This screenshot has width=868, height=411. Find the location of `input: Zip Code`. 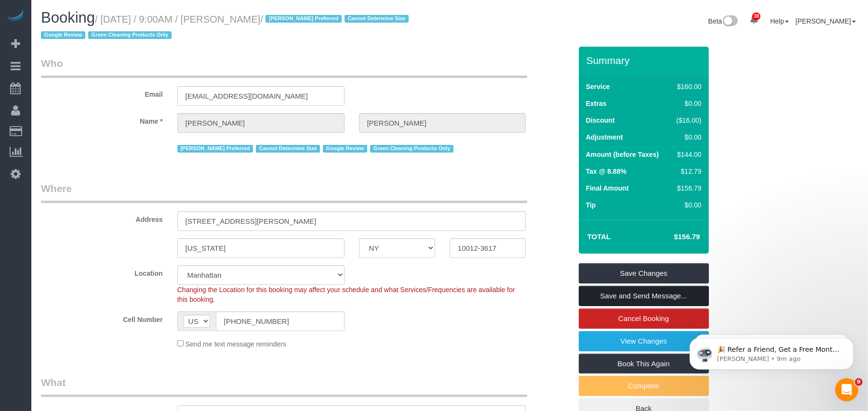

input: Zip Code is located at coordinates (488, 248).